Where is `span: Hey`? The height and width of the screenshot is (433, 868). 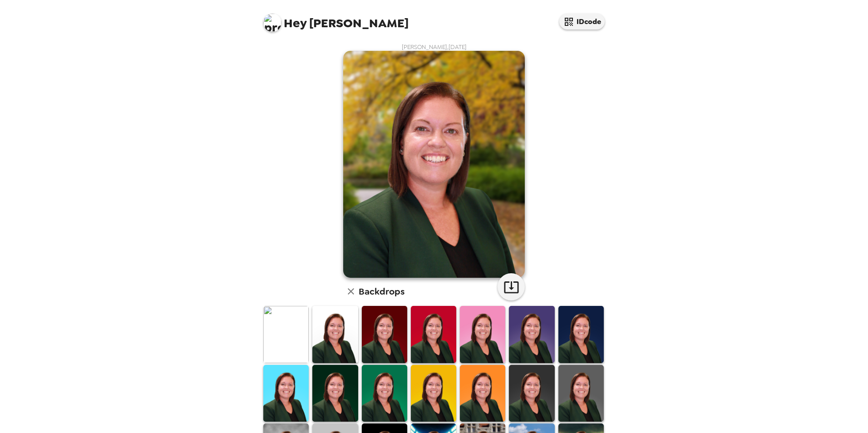 span: Hey is located at coordinates (295, 23).